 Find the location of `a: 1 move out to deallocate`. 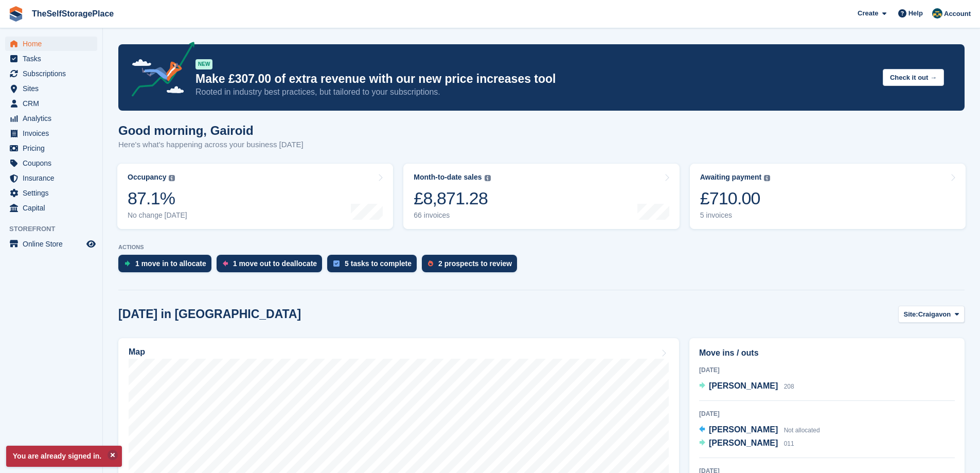

a: 1 move out to deallocate is located at coordinates (271, 266).